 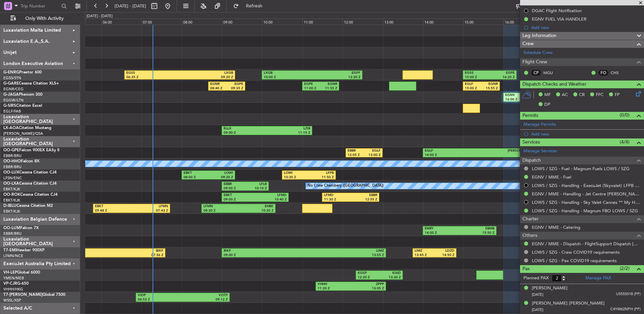 What do you see at coordinates (250, 6) in the screenshot?
I see `button: Refresh` at bounding box center [250, 6].